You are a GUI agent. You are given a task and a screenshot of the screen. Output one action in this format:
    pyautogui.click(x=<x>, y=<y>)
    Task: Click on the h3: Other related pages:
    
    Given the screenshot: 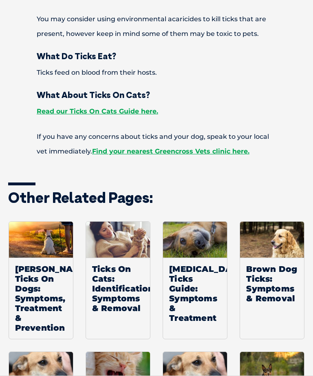 What is the action you would take?
    pyautogui.click(x=157, y=198)
    